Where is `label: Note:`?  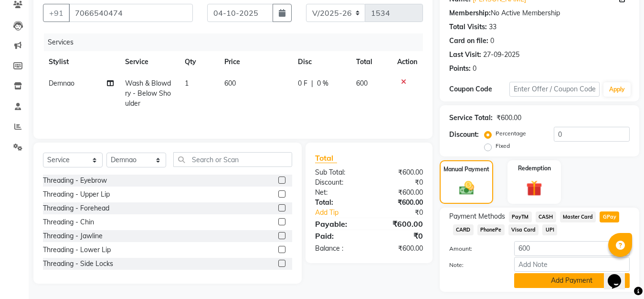 label: Note: is located at coordinates (474, 264).